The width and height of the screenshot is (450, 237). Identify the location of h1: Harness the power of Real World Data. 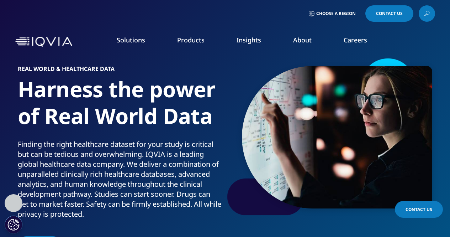
(120, 107).